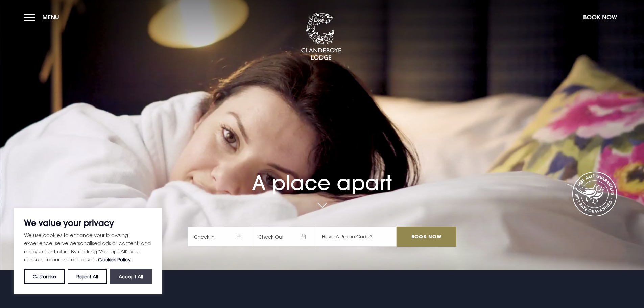 The height and width of the screenshot is (308, 644). What do you see at coordinates (284, 237) in the screenshot?
I see `span: Check Out` at bounding box center [284, 237].